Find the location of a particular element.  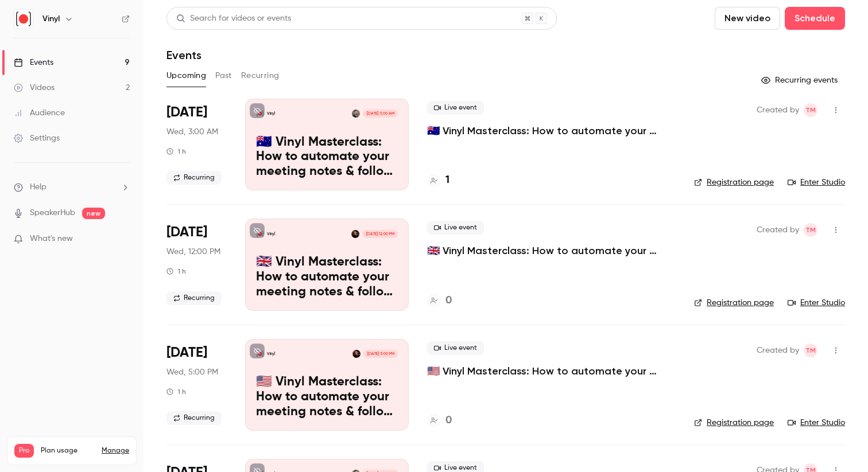

span: Wed, 12:00 PM is located at coordinates (193, 252).